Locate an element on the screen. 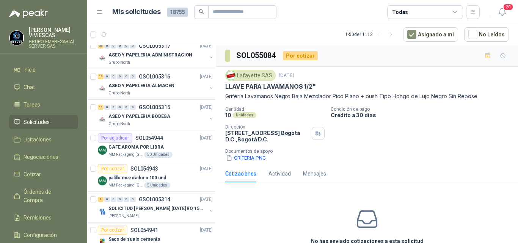 This screenshot has width=518, height=243. span: 20 is located at coordinates (508, 7).